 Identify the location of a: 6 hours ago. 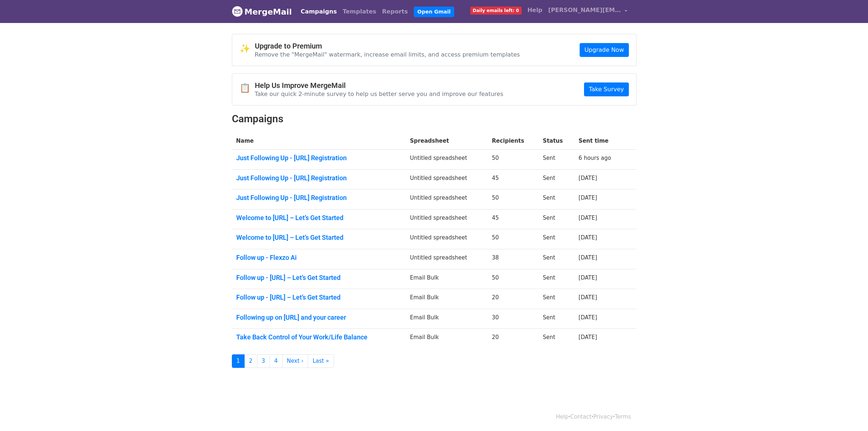
(594, 158).